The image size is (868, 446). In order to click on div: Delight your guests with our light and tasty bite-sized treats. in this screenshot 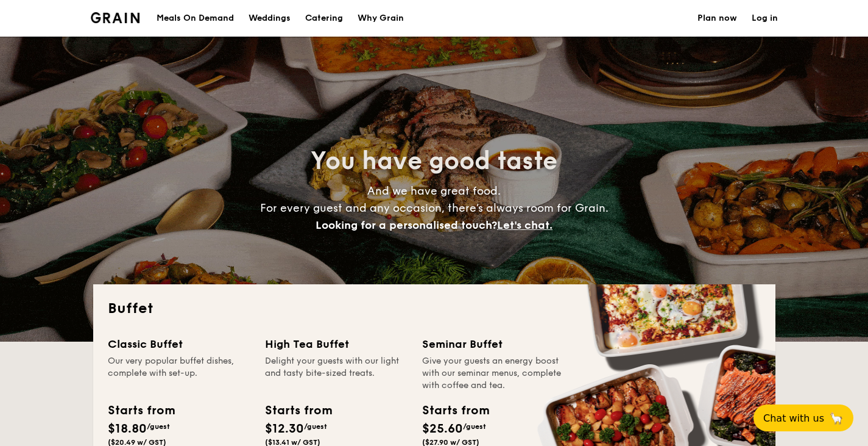, I will do `click(336, 373)`.